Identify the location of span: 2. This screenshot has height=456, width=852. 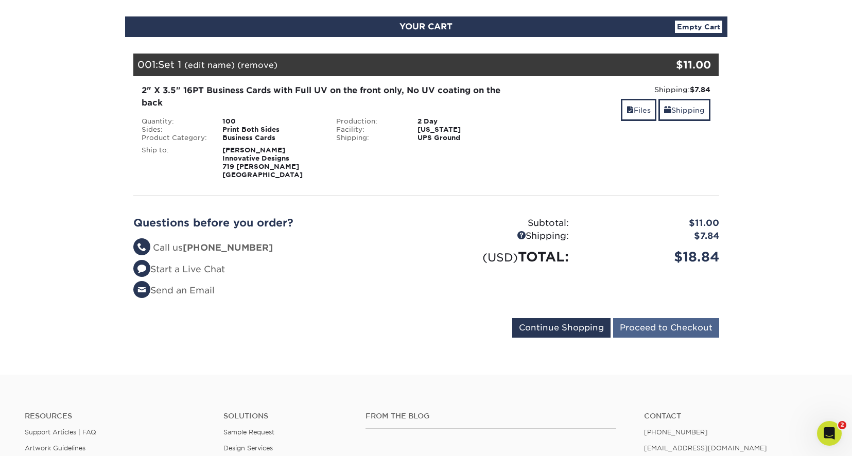
(842, 425).